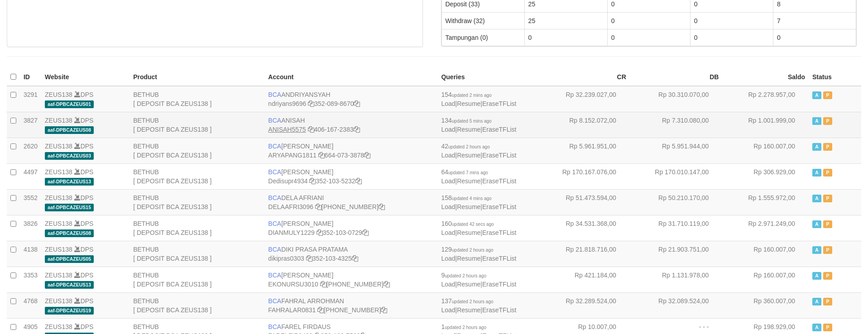 Image resolution: width=868 pixels, height=334 pixels. I want to click on td: Tampungan (0), so click(483, 37).